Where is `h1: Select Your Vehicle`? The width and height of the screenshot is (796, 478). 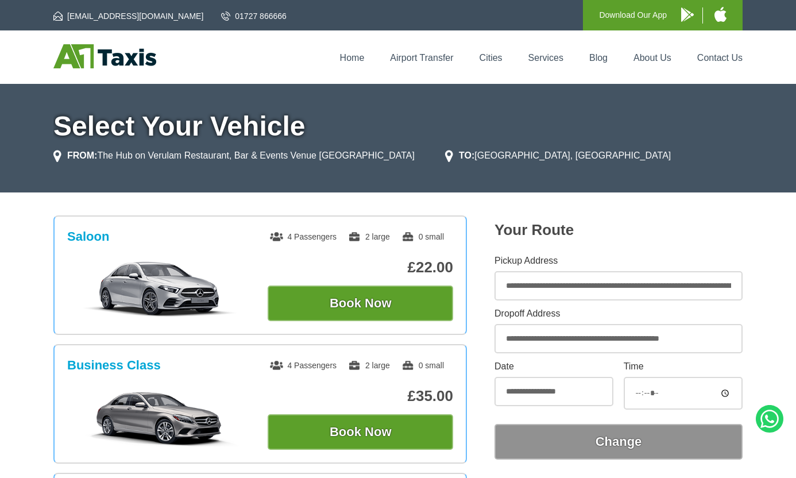
h1: Select Your Vehicle is located at coordinates (398, 126).